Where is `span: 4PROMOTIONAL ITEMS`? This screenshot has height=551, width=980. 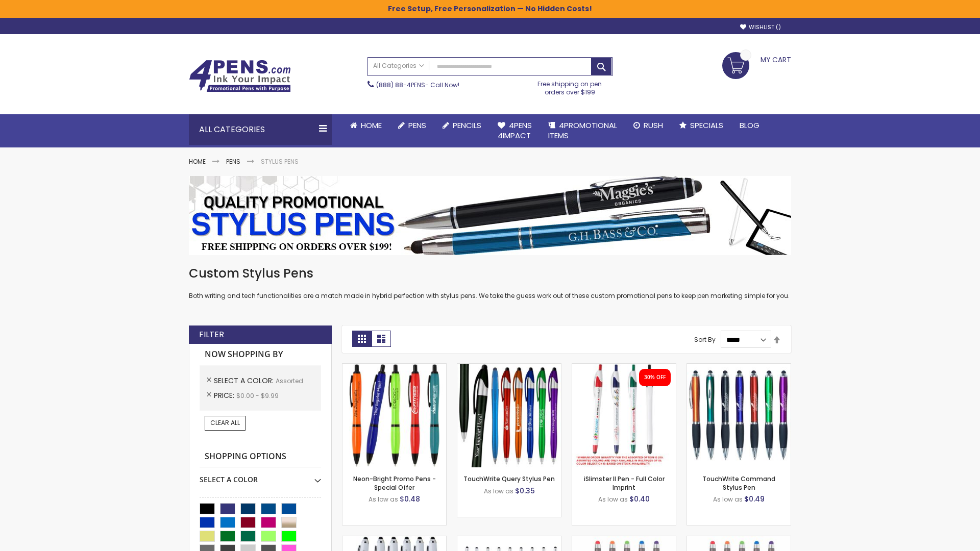
span: 4PROMOTIONAL ITEMS is located at coordinates (582, 130).